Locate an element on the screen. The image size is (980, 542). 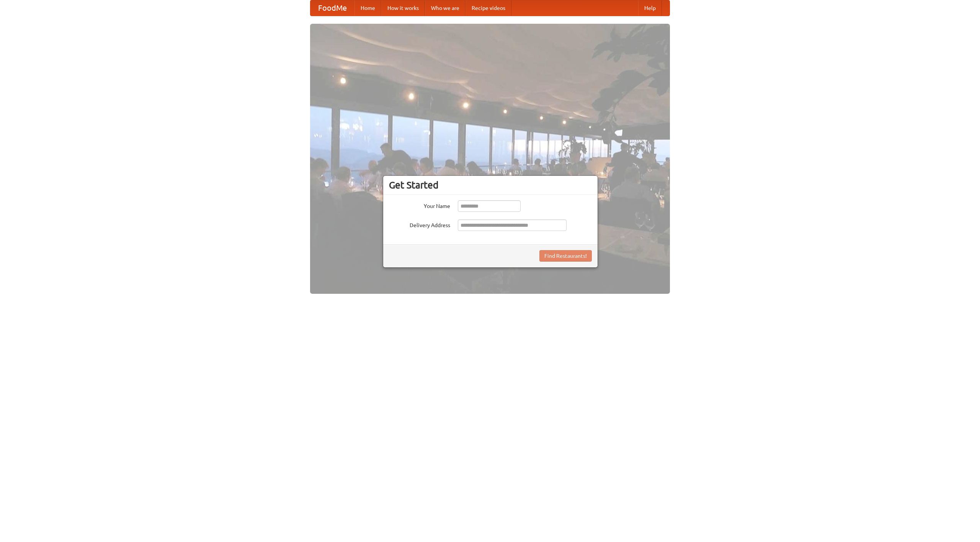
label: Delivery Address is located at coordinates (420, 224).